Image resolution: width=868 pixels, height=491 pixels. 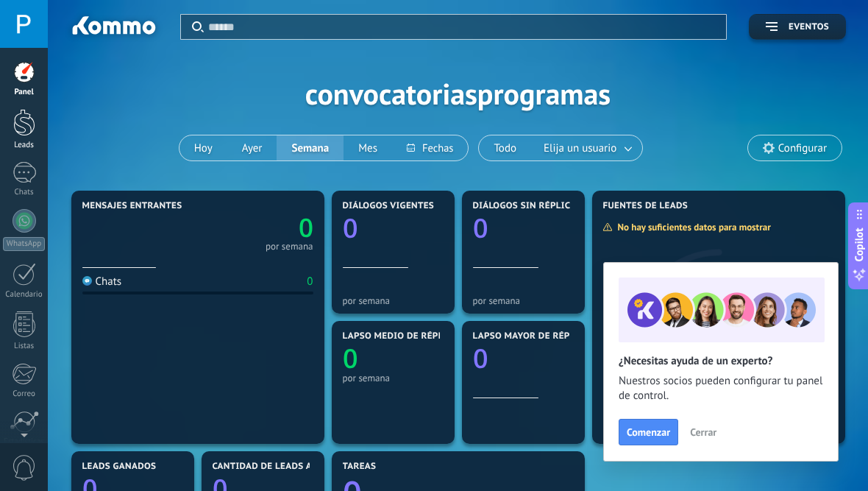 I want to click on span: Diálogos sin réplica, so click(x=524, y=206).